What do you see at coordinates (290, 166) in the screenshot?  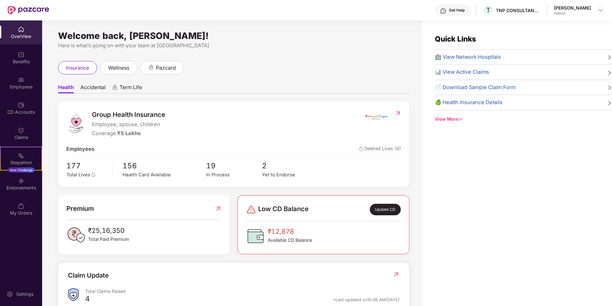 I see `span: 2` at bounding box center [290, 166].